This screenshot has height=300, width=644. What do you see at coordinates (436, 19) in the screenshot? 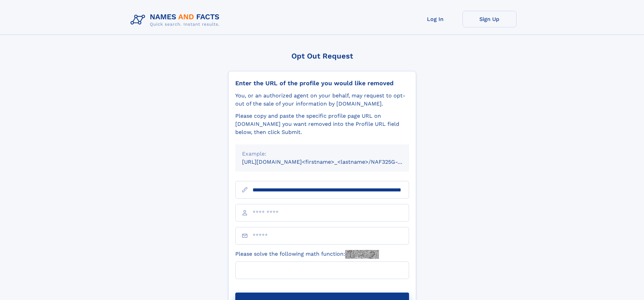
I see `a: Log In` at bounding box center [436, 19].